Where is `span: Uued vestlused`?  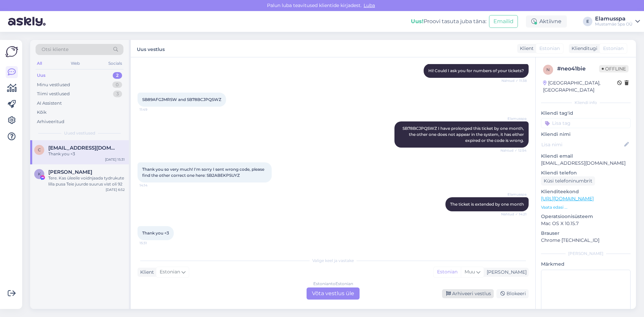 span: Uued vestlused is located at coordinates (80, 133).